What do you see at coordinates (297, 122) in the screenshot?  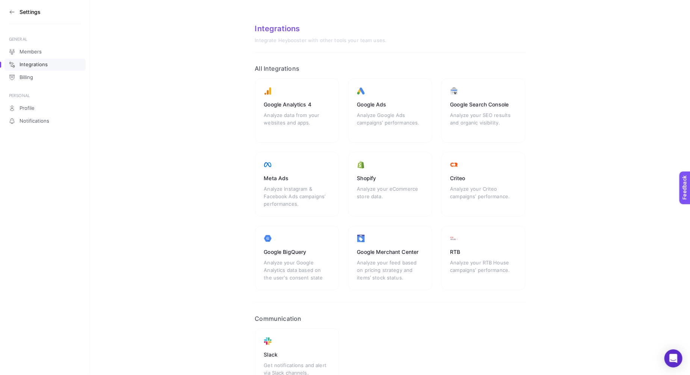 I see `div: Analyze data from your websites and apps.` at bounding box center [297, 122].